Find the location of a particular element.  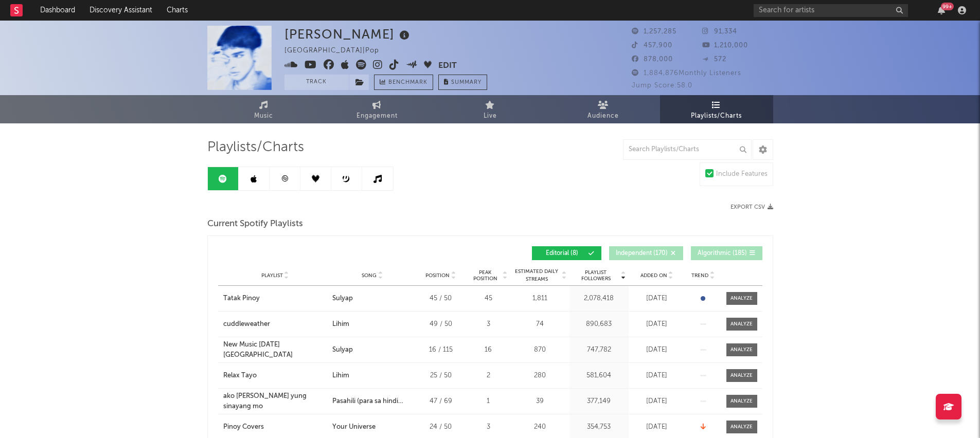

div: Include Features is located at coordinates (742, 174).